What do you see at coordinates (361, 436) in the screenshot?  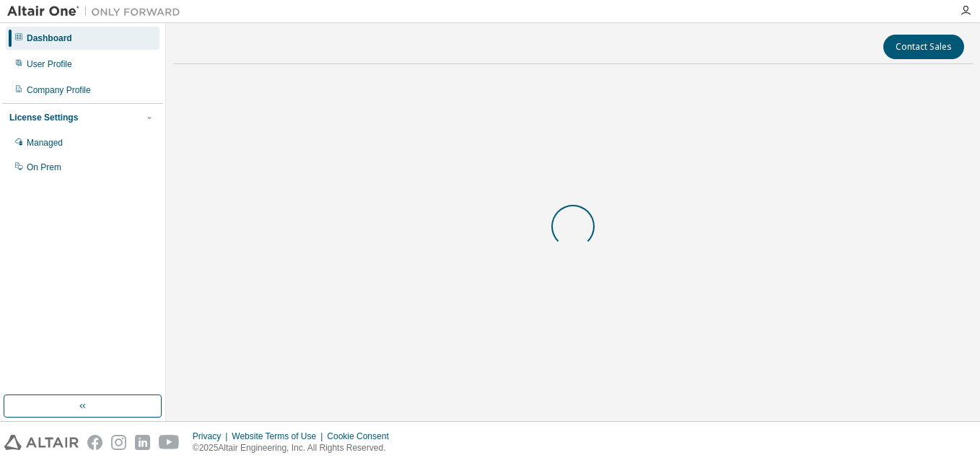 I see `div: Cookie Consent` at bounding box center [361, 436].